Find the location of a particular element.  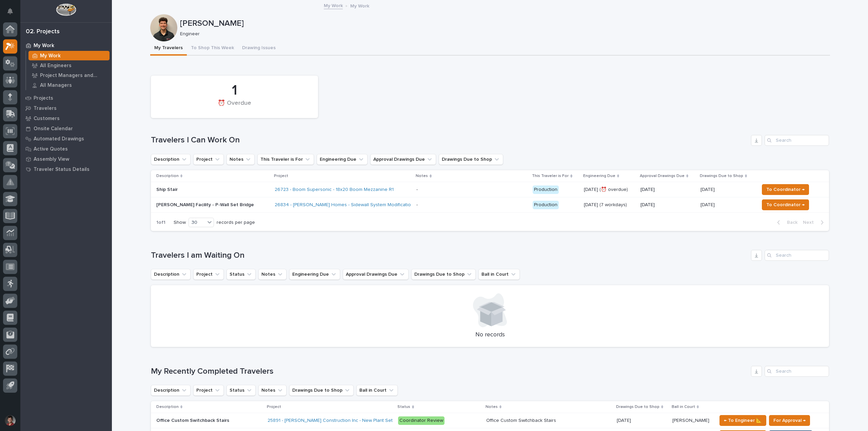

p: All Engineers is located at coordinates (55, 66).